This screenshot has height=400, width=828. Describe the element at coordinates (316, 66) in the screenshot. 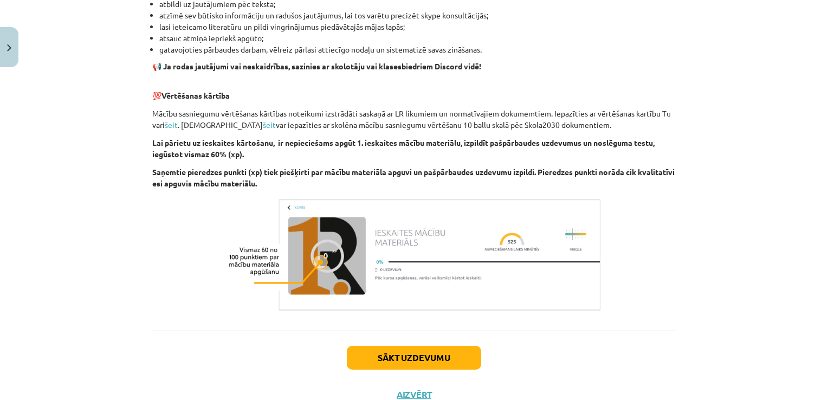

I see `strong: 📢 Ja rodas jautājumi vai neskaidrības, sazinies ar skolotāju vai klasesbiedriem Discord vidē!` at that location.